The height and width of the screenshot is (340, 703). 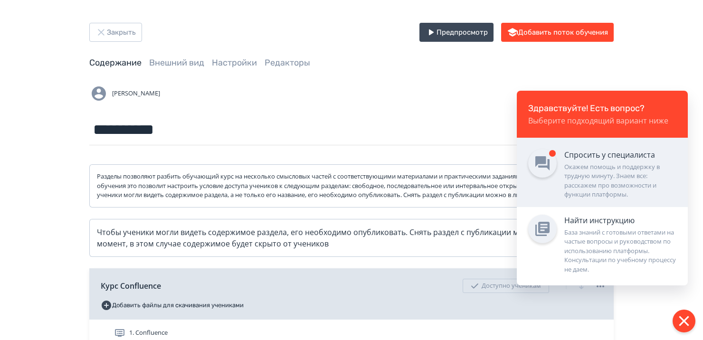 I want to click on a: Настройки, so click(x=234, y=63).